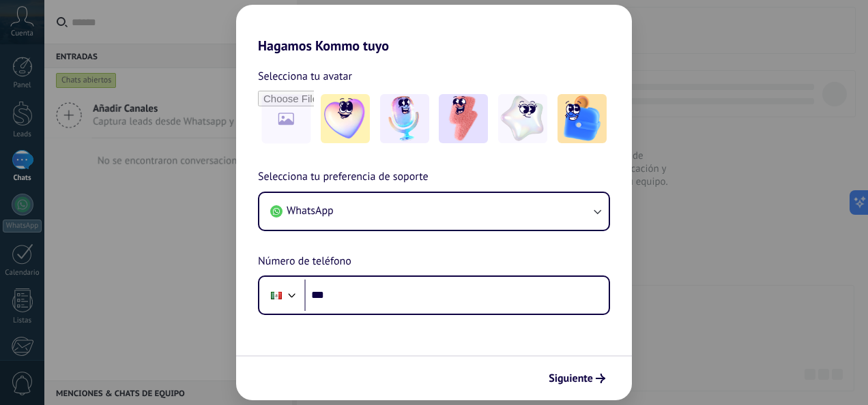  I want to click on span: Selecciona tu avatar, so click(305, 76).